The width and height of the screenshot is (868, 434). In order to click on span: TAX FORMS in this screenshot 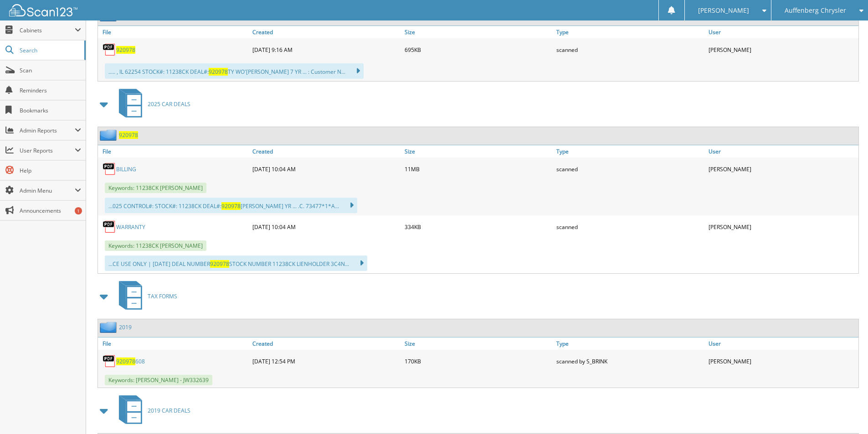, I will do `click(162, 296)`.